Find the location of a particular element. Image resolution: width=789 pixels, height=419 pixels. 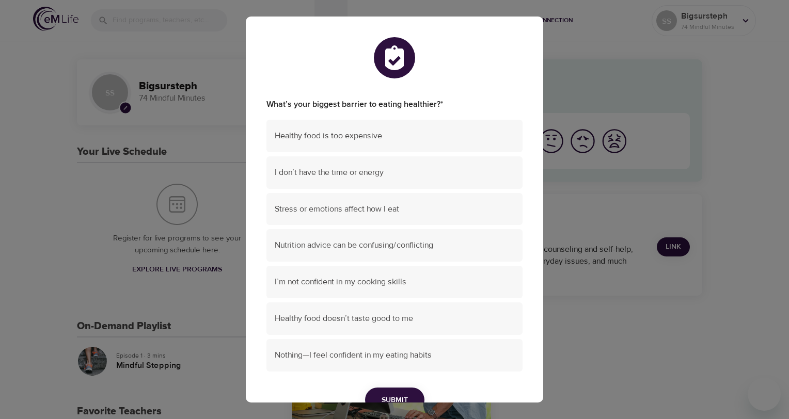

span: Healthy food doesn’t taste good to me is located at coordinates (394, 319).